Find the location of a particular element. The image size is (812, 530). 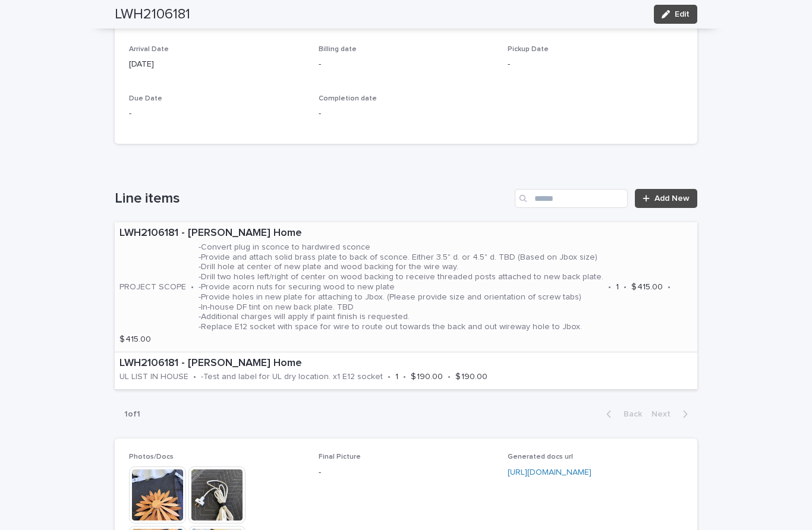

span: Next is located at coordinates (665, 415).